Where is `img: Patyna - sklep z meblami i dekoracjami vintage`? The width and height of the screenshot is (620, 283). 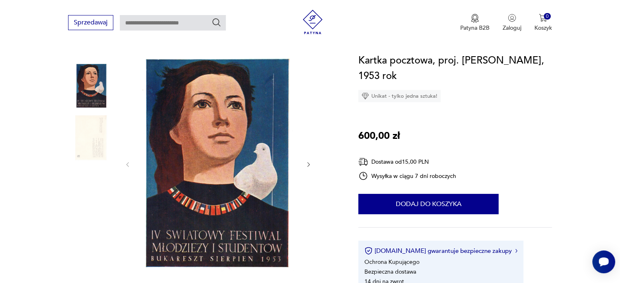
img: Patyna - sklep z meblami i dekoracjami vintage is located at coordinates (313, 22).